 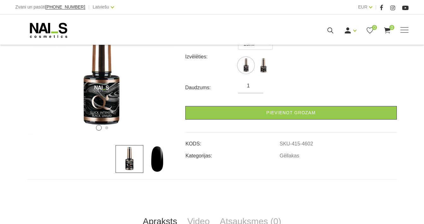 What do you see at coordinates (101, 7) in the screenshot?
I see `a: Latviešu` at bounding box center [101, 7].